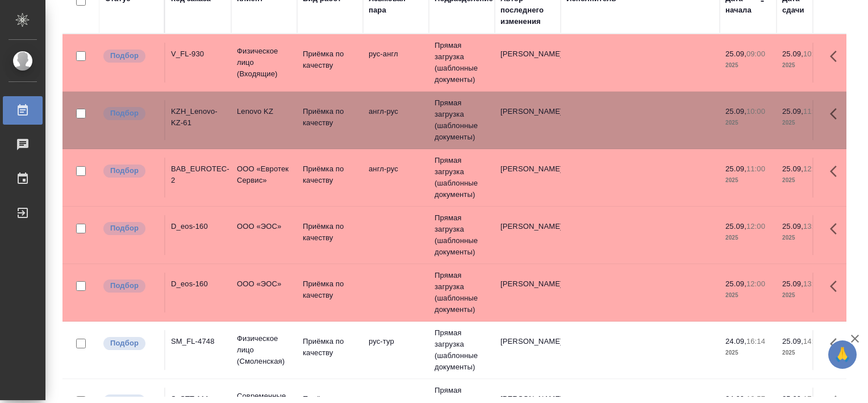 The width and height of the screenshot is (868, 403). Describe the element at coordinates (199, 341) in the screenshot. I see `div: SM_FL-4748` at that location.